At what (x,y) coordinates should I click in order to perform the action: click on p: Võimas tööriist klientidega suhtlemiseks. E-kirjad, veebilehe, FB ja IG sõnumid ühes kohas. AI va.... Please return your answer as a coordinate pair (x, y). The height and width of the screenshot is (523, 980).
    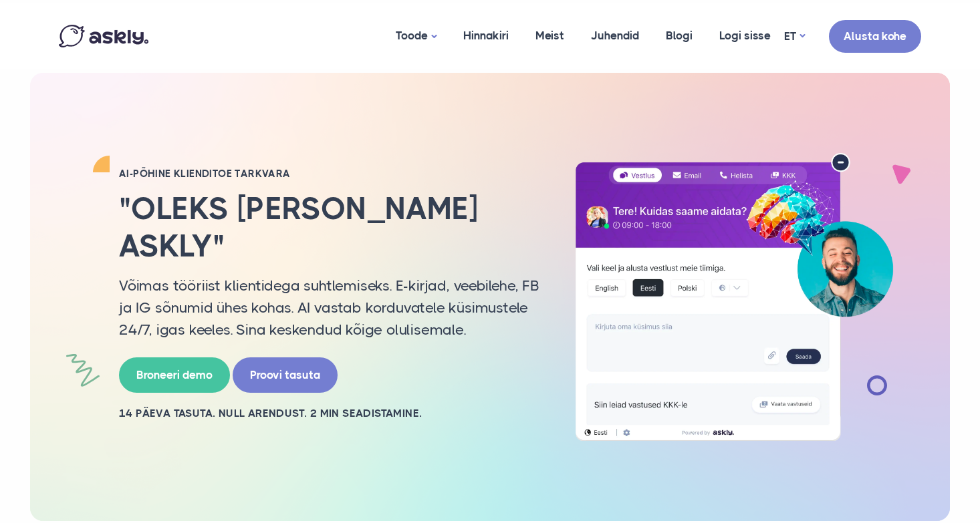
    Looking at the image, I should click on (330, 307).